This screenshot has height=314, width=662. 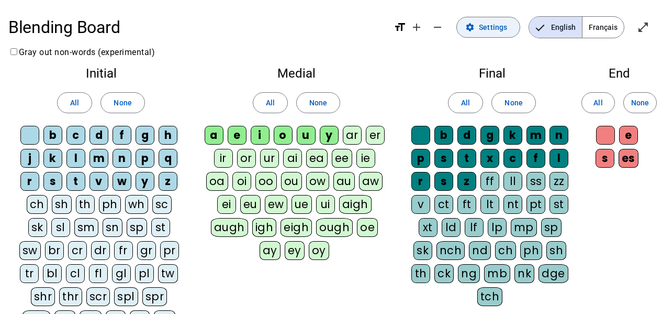 I want to click on div: shr, so click(x=43, y=296).